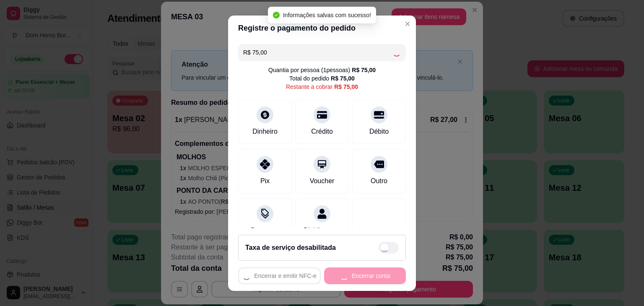 Image resolution: width=644 pixels, height=306 pixels. Describe the element at coordinates (265, 231) in the screenshot. I see `div: Desconto` at that location.